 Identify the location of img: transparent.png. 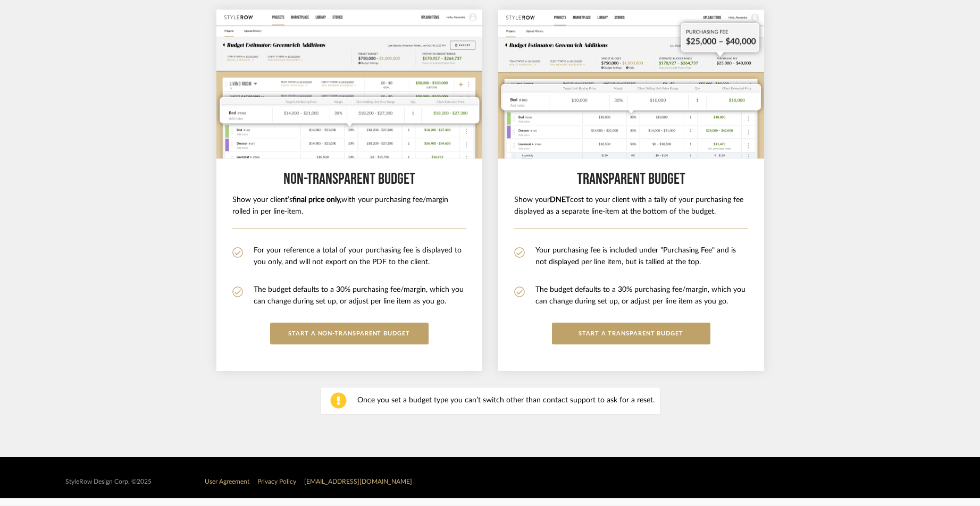
(631, 84).